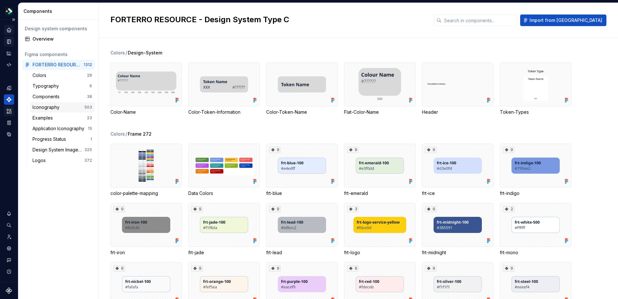 Image resolution: width=618 pixels, height=299 pixels. What do you see at coordinates (62, 97) in the screenshot?
I see `a: Components38` at bounding box center [62, 97].